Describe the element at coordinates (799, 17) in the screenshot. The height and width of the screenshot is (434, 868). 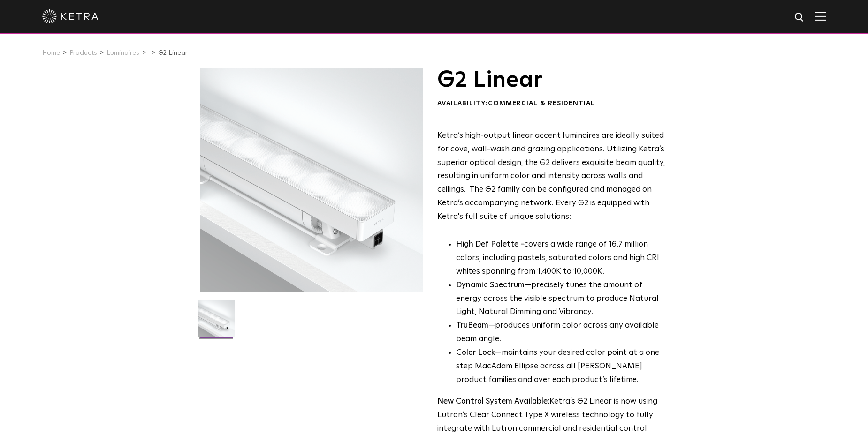
I see `img: search icon` at that location.